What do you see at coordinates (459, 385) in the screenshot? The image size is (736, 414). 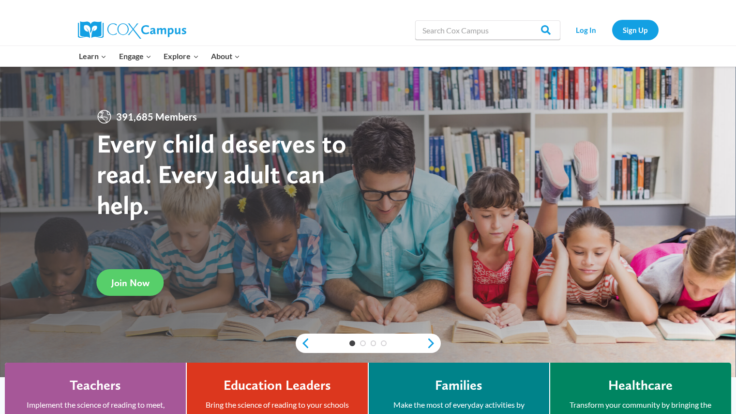 I see `h4: Families` at bounding box center [459, 385].